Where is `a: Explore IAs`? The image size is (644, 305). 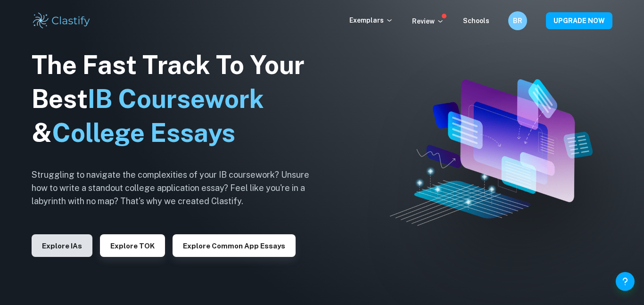 a: Explore IAs is located at coordinates (61, 246).